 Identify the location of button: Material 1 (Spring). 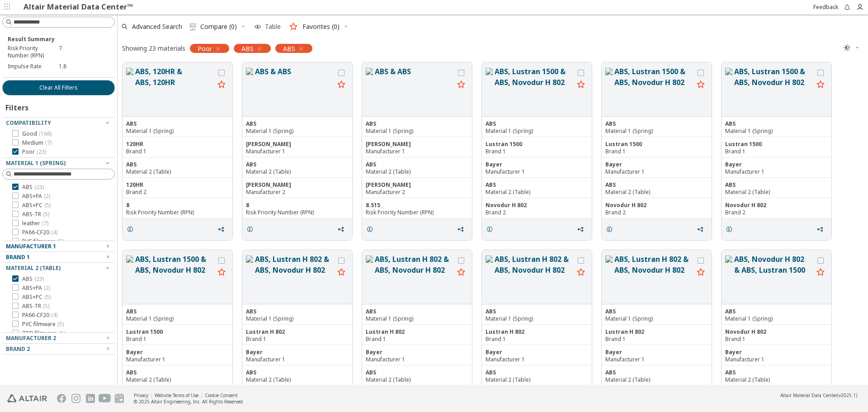
(58, 163).